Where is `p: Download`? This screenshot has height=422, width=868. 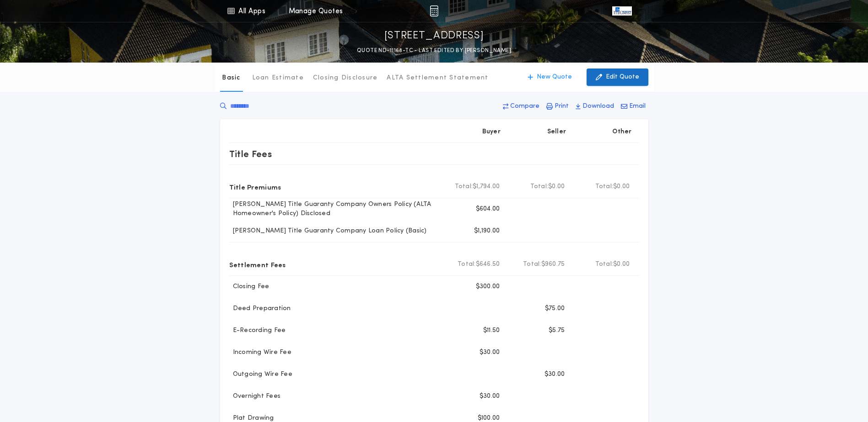
p: Download is located at coordinates (598, 106).